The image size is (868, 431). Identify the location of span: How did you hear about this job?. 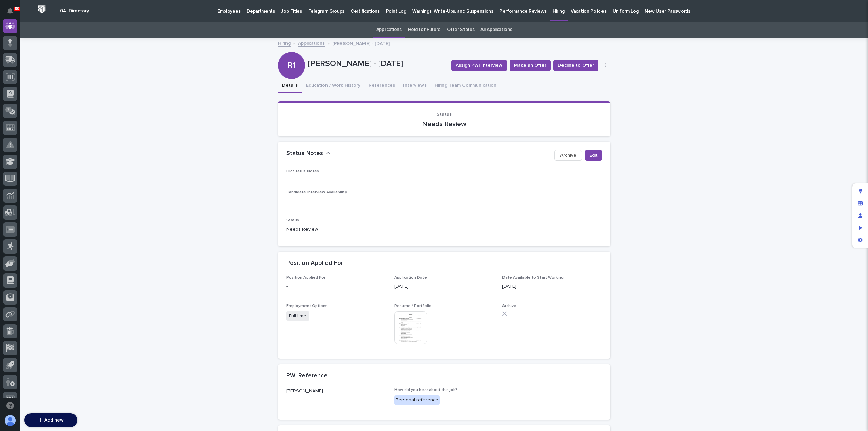
(426, 390).